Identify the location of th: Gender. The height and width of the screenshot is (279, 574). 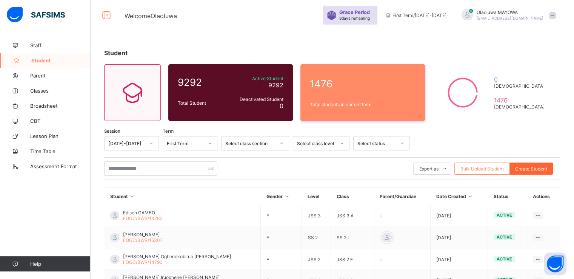
(281, 196).